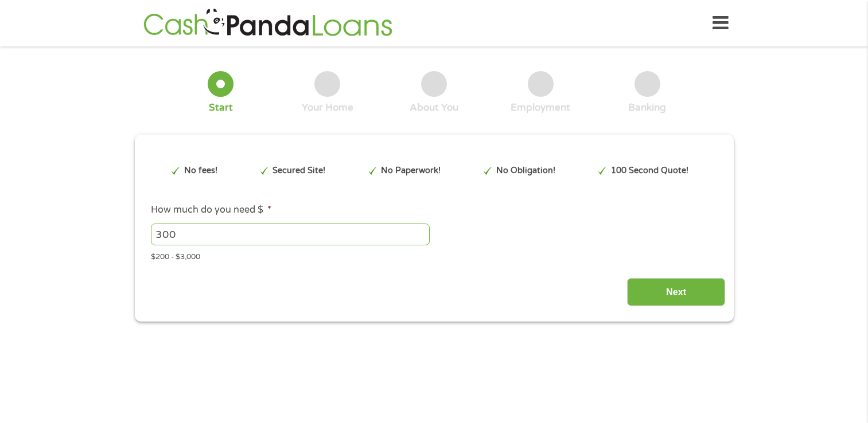  I want to click on p: Secured Site!, so click(299, 170).